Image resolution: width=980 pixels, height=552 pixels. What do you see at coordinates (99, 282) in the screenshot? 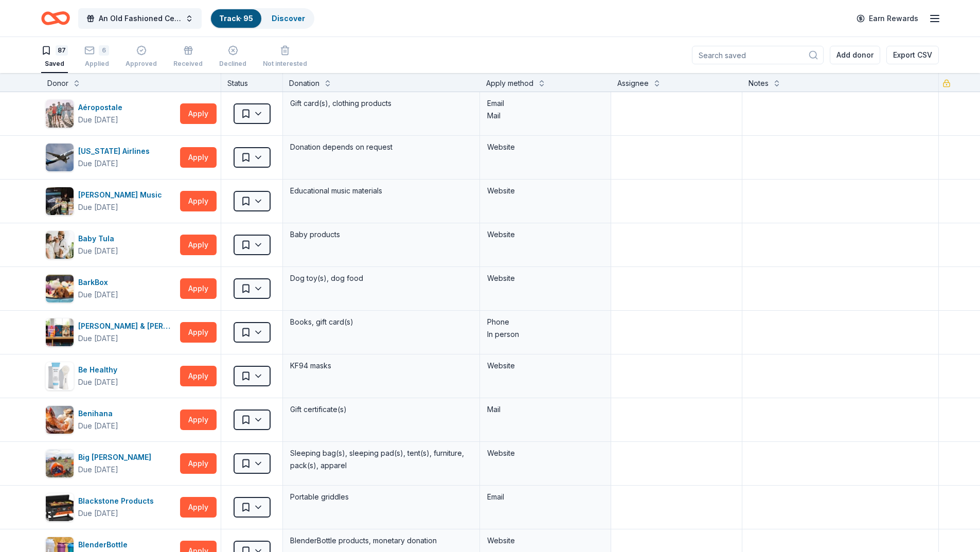
I see `div: BarkBox` at bounding box center [99, 282].